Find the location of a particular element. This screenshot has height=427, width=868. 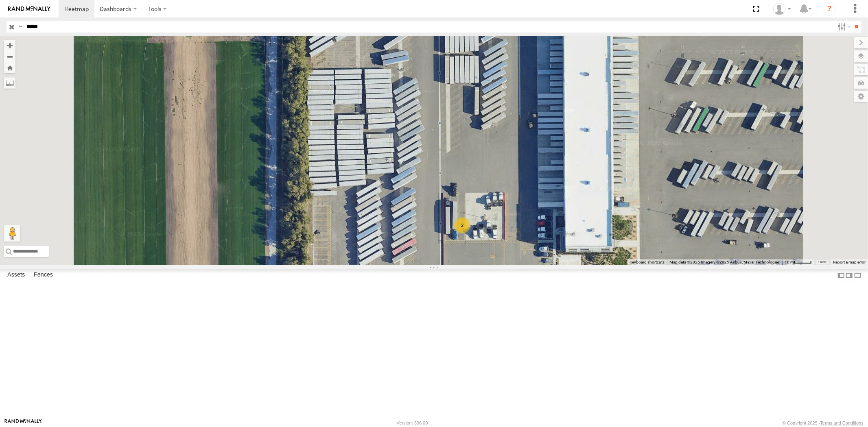

button: Keyboard shortcuts is located at coordinates (647, 263).